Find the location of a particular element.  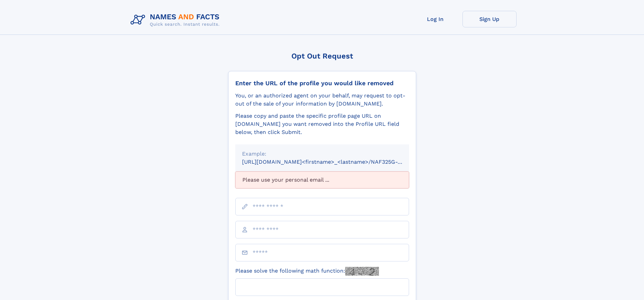

a: Sign Up is located at coordinates (490, 19).